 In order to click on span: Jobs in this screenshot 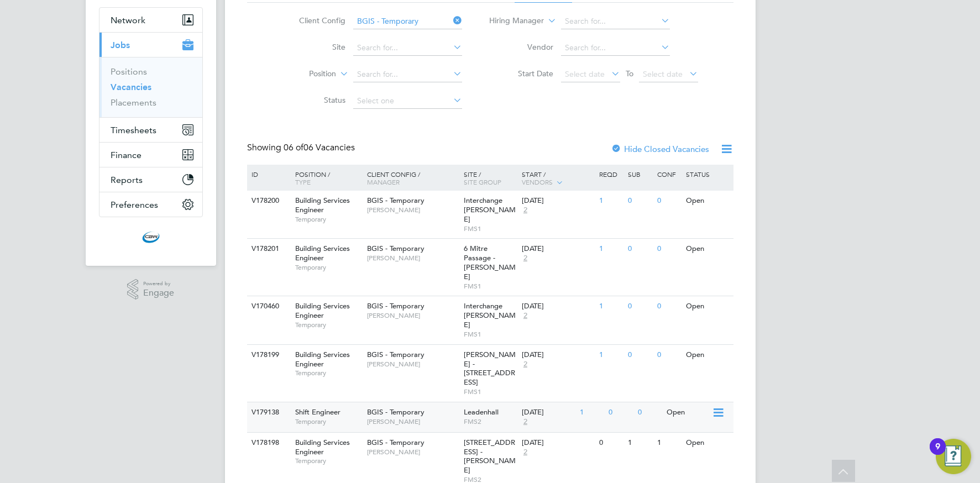, I will do `click(120, 45)`.